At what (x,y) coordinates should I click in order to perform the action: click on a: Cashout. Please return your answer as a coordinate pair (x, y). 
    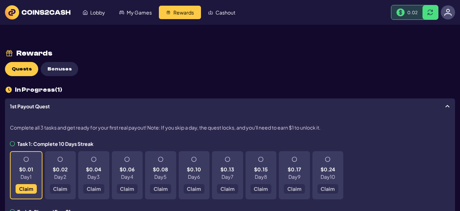
    Looking at the image, I should click on (222, 12).